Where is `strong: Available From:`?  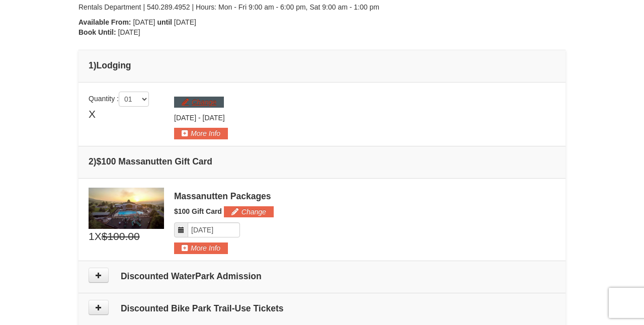 strong: Available From: is located at coordinates (104, 22).